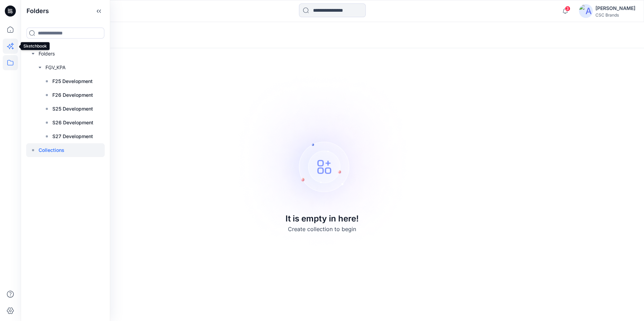 This screenshot has width=644, height=321. I want to click on p: F26 Development, so click(73, 95).